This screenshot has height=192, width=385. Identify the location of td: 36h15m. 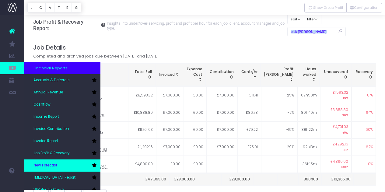
(309, 164).